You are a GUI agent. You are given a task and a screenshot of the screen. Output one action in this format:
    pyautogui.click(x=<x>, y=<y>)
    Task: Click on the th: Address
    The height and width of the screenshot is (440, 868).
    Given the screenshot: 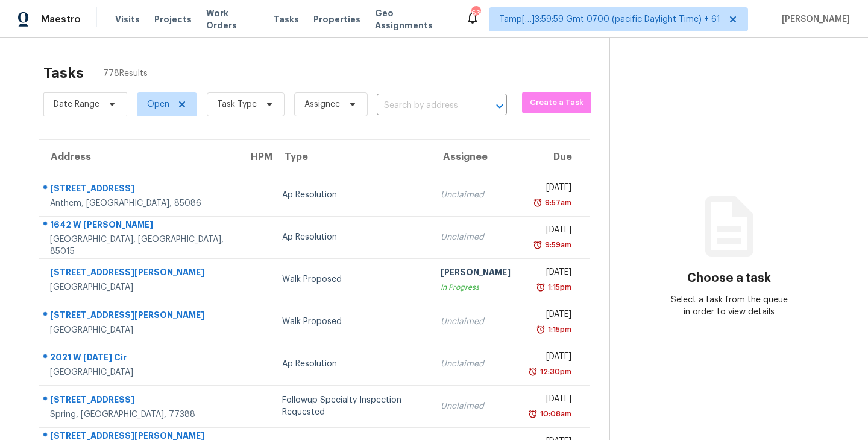 What is the action you would take?
    pyautogui.click(x=139, y=157)
    